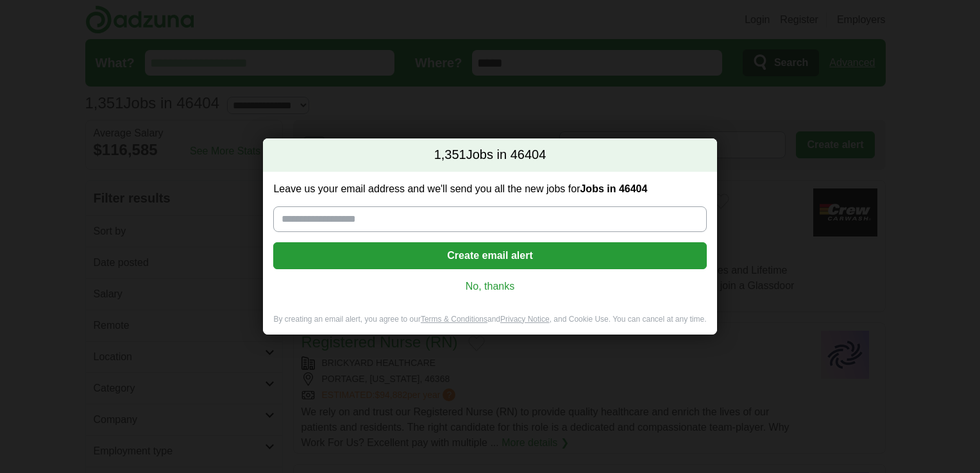 This screenshot has width=980, height=473. I want to click on button: Create email alert, so click(489, 256).